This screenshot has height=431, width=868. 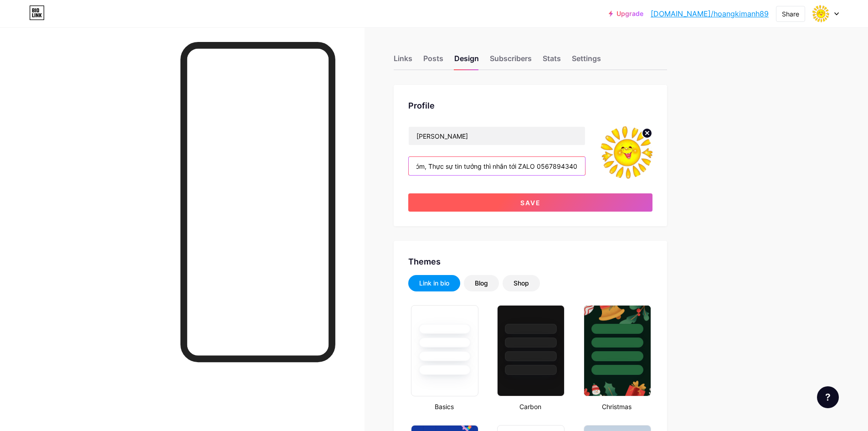 What do you see at coordinates (444, 406) in the screenshot?
I see `div: Basics` at bounding box center [444, 406].